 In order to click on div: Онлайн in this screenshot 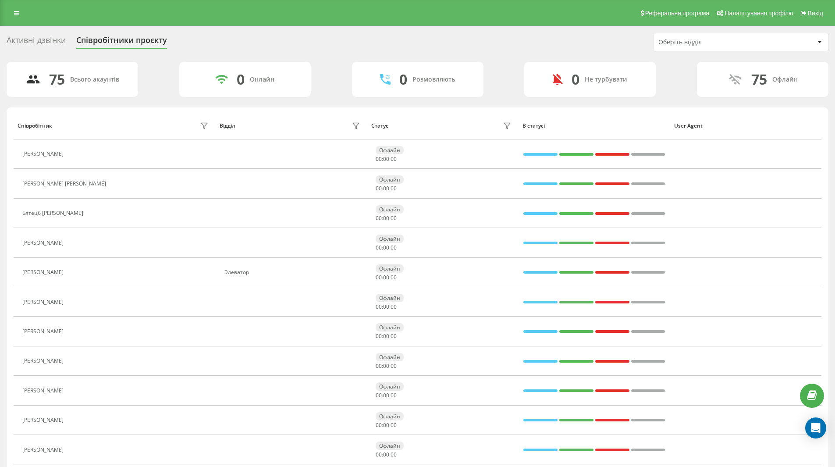, I will do `click(262, 79)`.